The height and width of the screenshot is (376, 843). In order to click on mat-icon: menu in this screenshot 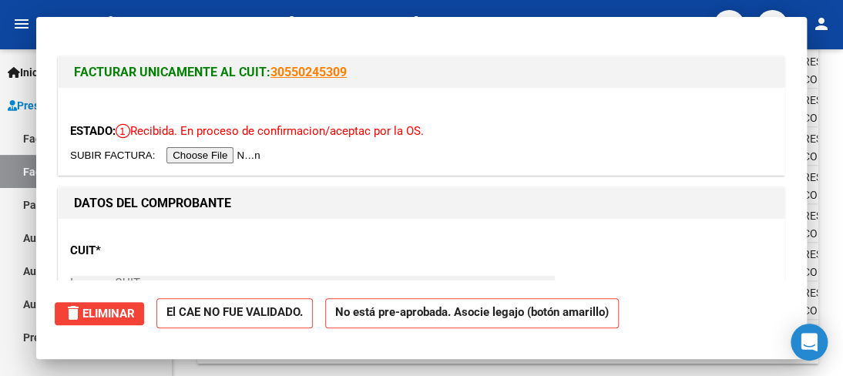, I will do `click(22, 24)`.